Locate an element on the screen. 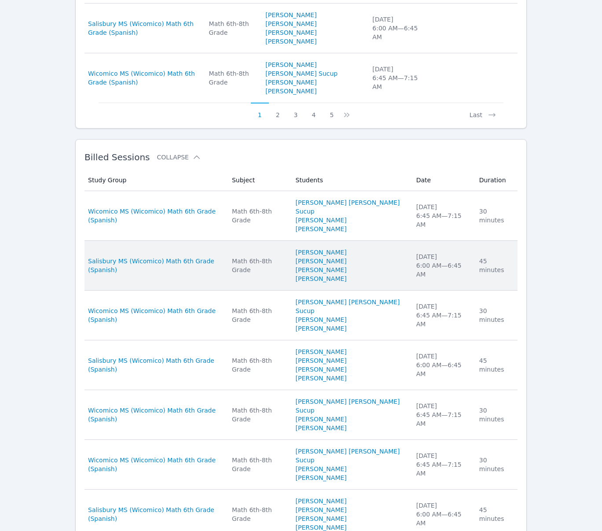 The height and width of the screenshot is (531, 602). span: Billed Sessions is located at coordinates (117, 157).